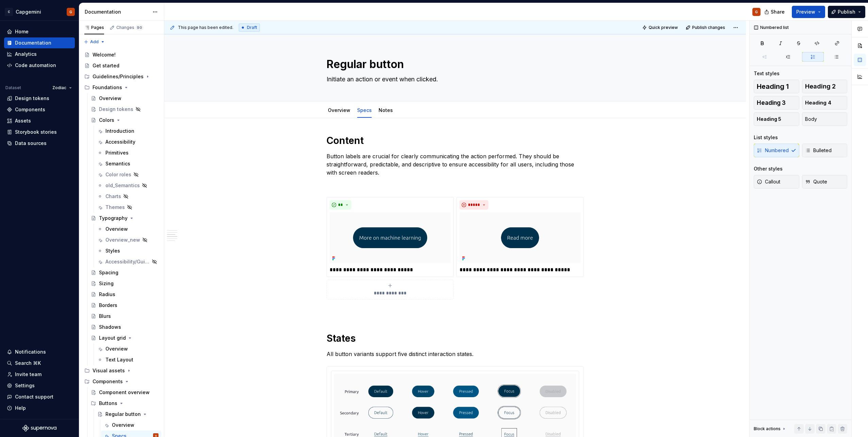 The height and width of the screenshot is (437, 868). I want to click on div: C, so click(9, 12).